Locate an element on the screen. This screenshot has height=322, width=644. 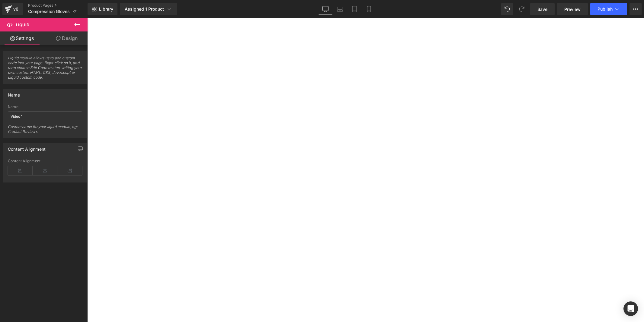
span: Save is located at coordinates (543, 9).